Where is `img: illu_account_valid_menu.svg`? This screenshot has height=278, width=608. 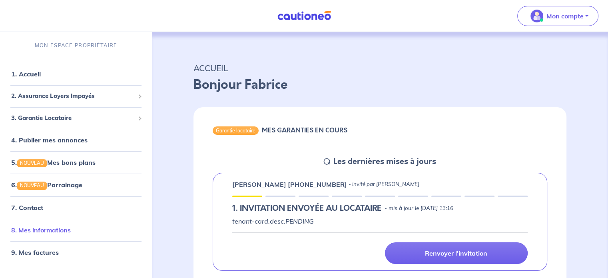 img: illu_account_valid_menu.svg is located at coordinates (536, 16).